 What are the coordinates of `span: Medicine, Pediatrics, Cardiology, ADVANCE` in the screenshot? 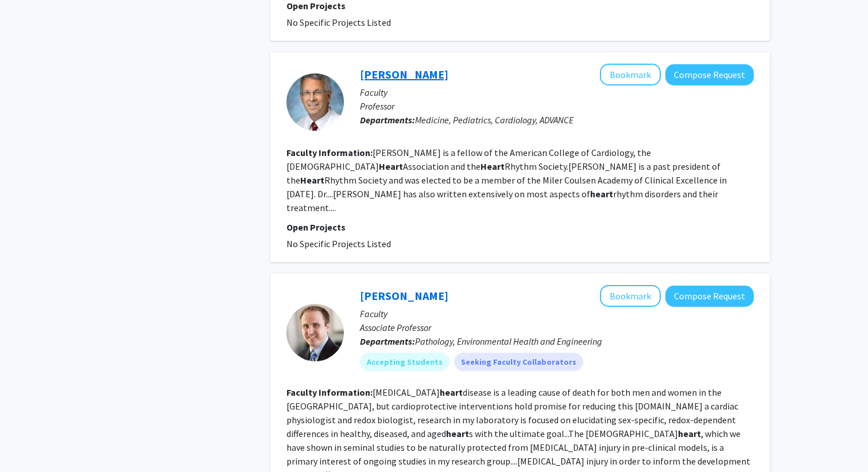 It's located at (494, 120).